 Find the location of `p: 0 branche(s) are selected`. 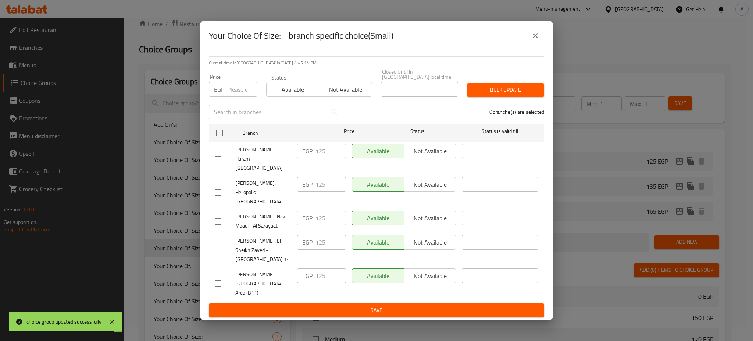

p: 0 branche(s) are selected is located at coordinates (517, 112).